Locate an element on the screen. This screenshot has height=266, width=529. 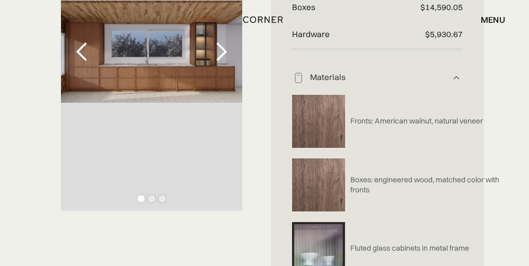
a: Boxes: engineered wood, matched color with fronts is located at coordinates (430, 185).